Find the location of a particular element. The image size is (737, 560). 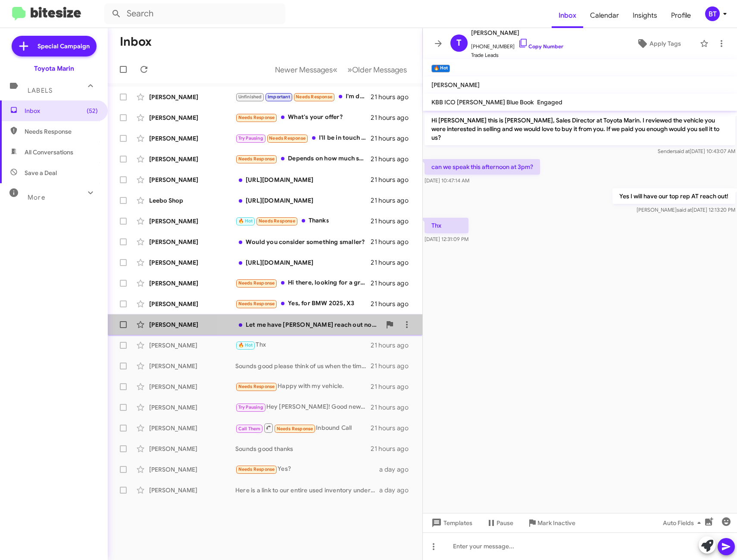

div: Sounds good thanks is located at coordinates (303, 448).